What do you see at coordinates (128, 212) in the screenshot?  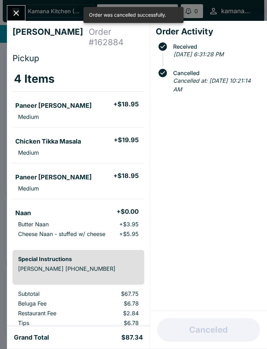 I see `h5: + $0.00` at bounding box center [128, 212].